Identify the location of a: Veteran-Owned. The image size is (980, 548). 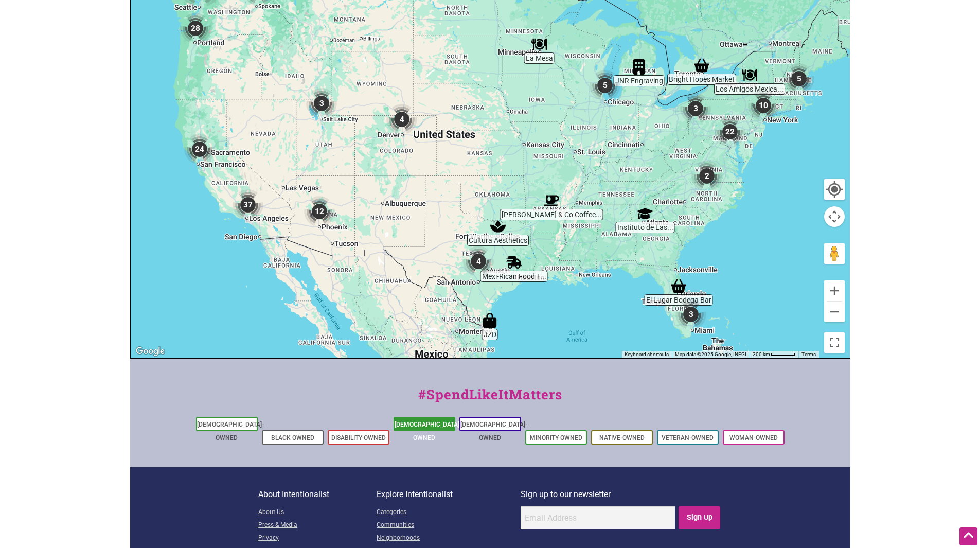
(687, 438).